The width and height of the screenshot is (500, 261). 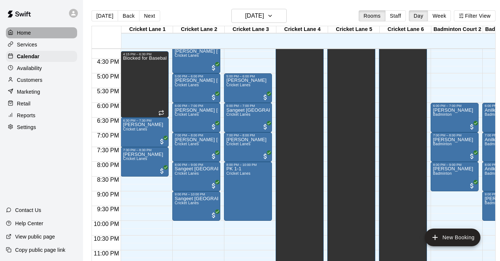 I want to click on div: Cricket Lane 4, so click(x=302, y=30).